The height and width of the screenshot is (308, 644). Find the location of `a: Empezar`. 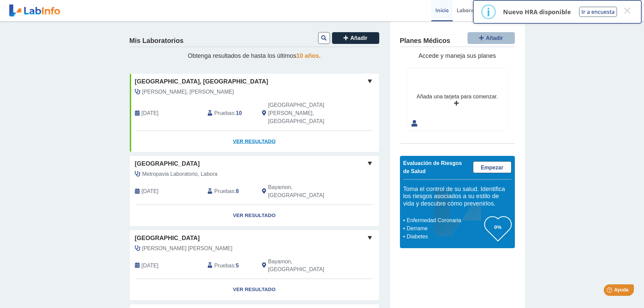

a: Empezar is located at coordinates (492, 167).